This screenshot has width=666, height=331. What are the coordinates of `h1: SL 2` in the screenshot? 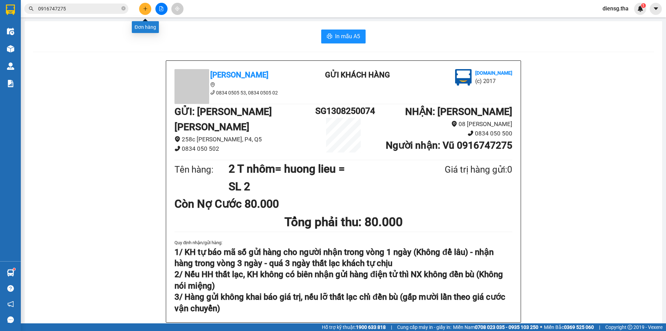 It's located at (320, 186).